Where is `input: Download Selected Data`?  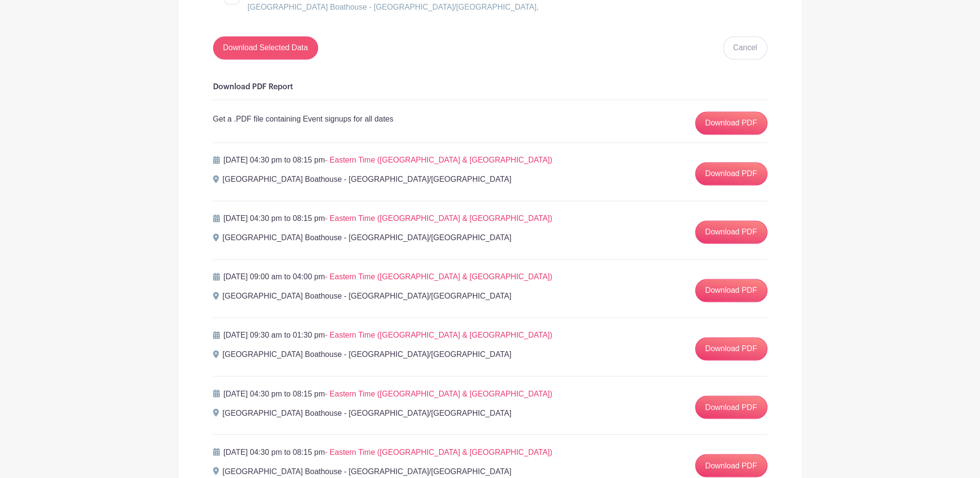 input: Download Selected Data is located at coordinates (265, 47).